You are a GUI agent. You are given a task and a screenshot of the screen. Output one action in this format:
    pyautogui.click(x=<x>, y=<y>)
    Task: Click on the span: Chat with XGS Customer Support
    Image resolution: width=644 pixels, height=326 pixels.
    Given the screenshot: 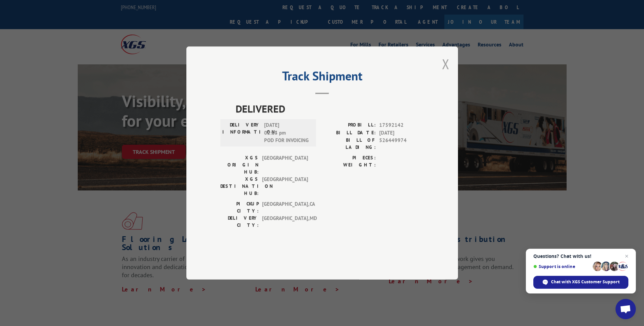 What is the action you would take?
    pyautogui.click(x=585, y=282)
    